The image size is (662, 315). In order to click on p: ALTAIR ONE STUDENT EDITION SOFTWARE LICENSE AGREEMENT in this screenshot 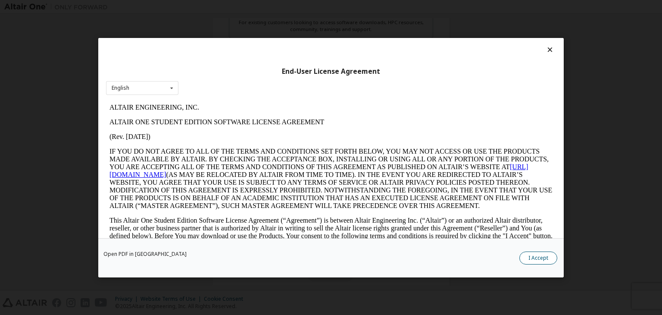, I will do `click(225, 22)`.